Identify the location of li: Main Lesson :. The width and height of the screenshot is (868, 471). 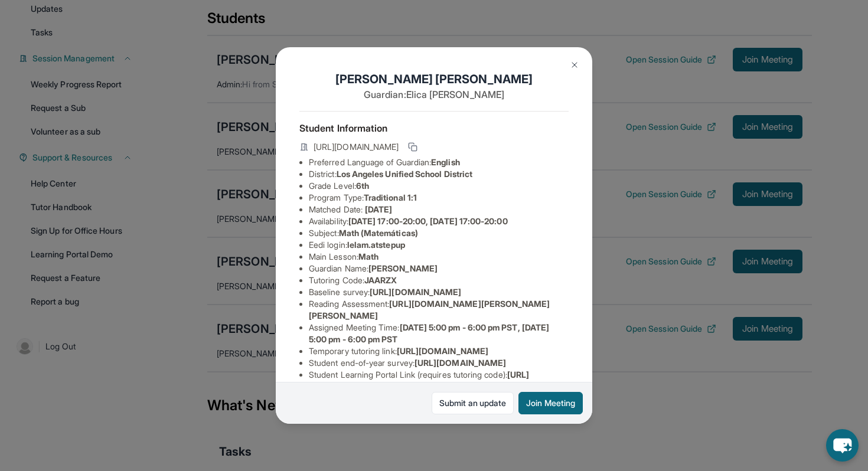
(438, 257).